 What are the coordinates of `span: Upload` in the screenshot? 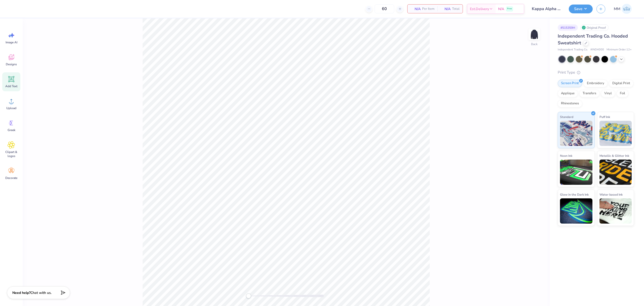 It's located at (11, 108).